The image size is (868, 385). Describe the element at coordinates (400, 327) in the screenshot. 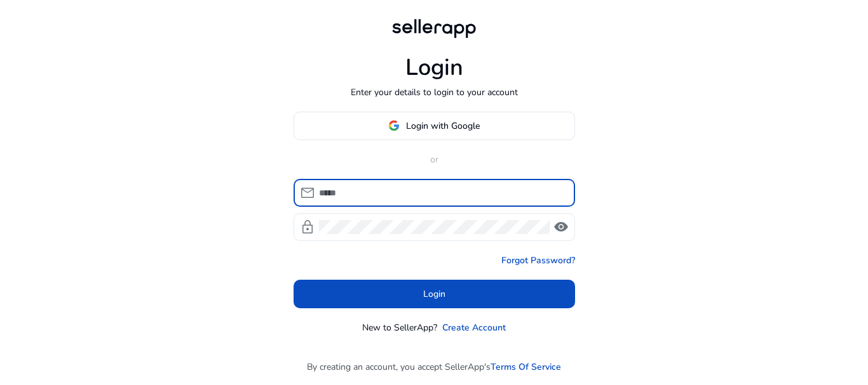

I see `p: New to SellerApp?` at that location.